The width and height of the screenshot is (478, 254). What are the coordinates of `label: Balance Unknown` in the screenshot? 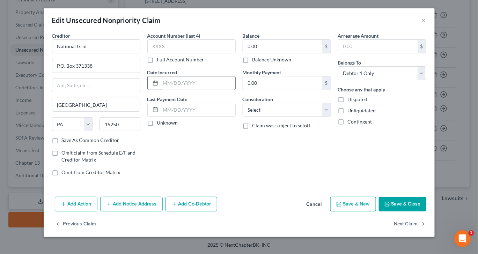 It's located at (272, 60).